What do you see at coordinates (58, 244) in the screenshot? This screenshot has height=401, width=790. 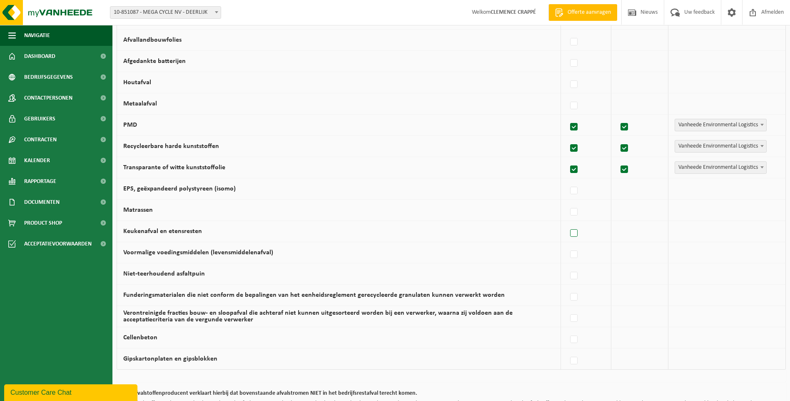 I see `span: Acceptatievoorwaarden` at bounding box center [58, 244].